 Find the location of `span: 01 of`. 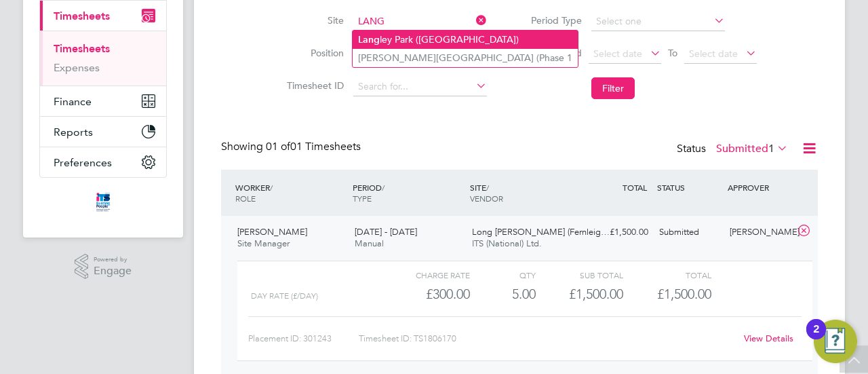

span: 01 of is located at coordinates (278, 147).